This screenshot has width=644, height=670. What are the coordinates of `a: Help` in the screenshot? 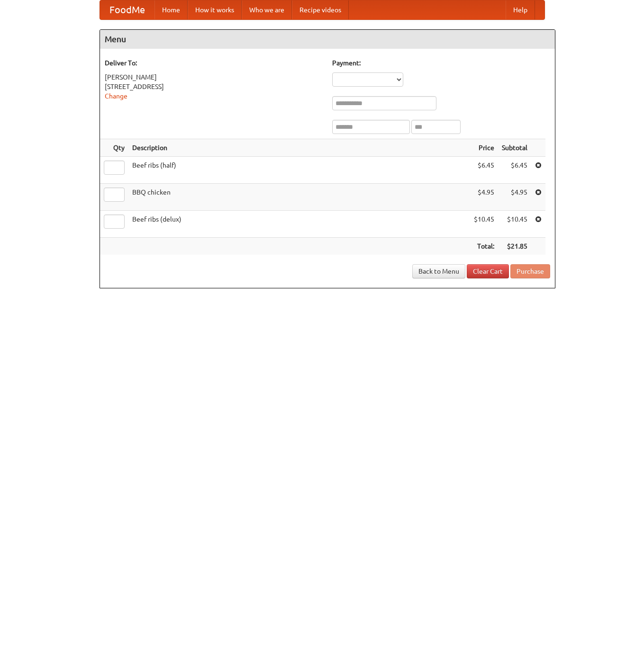 It's located at (521, 10).